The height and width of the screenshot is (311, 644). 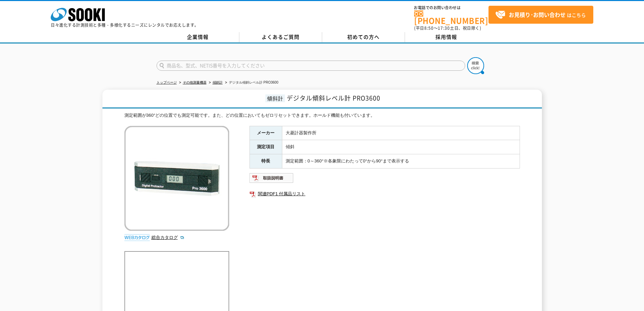 What do you see at coordinates (364, 37) in the screenshot?
I see `span: 初めての方へ` at bounding box center [364, 37].